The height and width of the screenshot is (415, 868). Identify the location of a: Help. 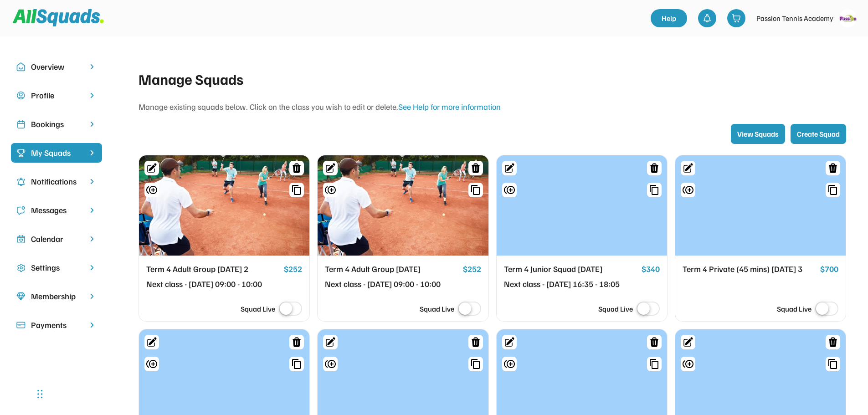
(669, 18).